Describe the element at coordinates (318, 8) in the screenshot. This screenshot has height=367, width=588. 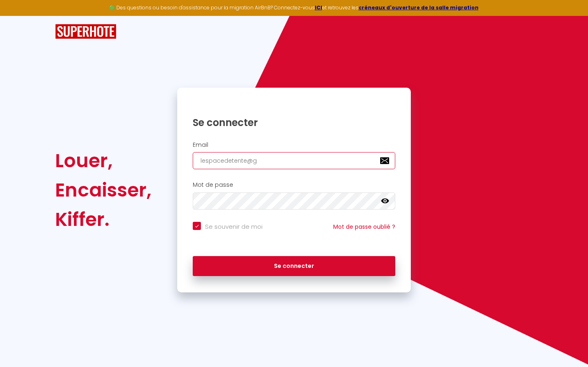
I see `strong: ICI` at that location.